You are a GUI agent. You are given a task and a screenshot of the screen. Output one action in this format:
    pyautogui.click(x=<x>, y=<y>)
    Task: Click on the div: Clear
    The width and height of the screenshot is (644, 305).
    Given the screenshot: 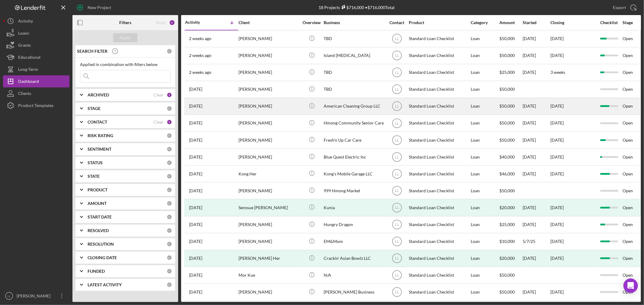 What is the action you would take?
    pyautogui.click(x=158, y=95)
    